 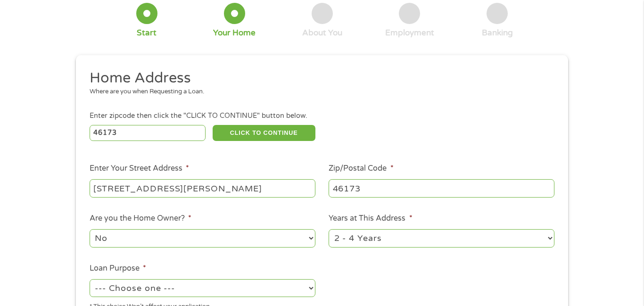 I want to click on label: Enter Your Street Address, so click(x=139, y=168).